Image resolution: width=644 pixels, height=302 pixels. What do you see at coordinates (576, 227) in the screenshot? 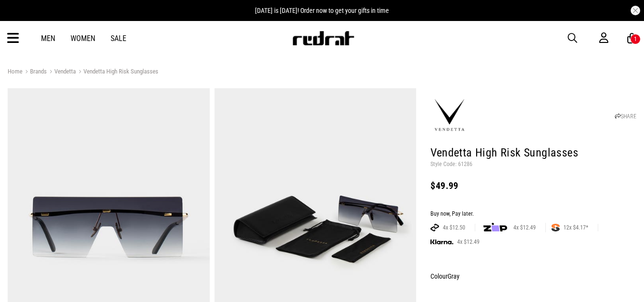
I see `span: 12x $4.17*` at bounding box center [576, 227].